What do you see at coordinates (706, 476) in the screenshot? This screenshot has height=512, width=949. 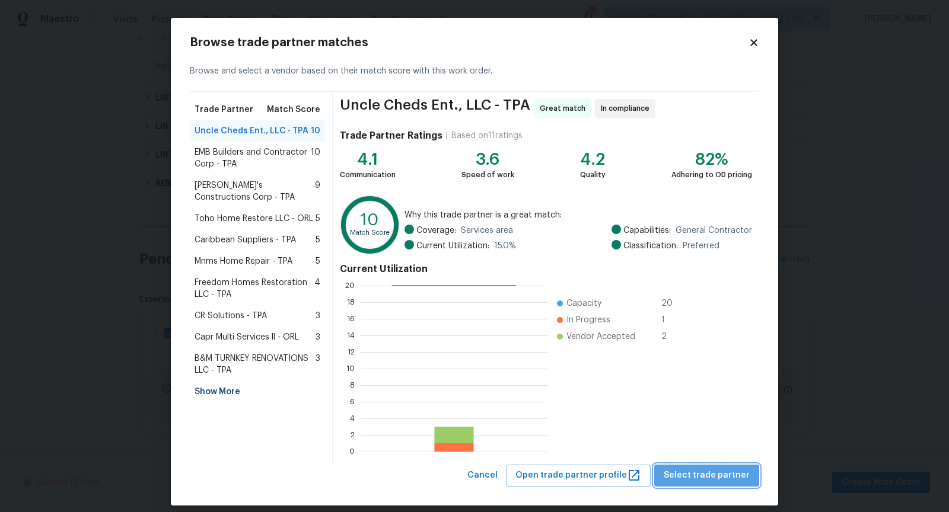 I see `button: Select trade partner` at bounding box center [706, 476].